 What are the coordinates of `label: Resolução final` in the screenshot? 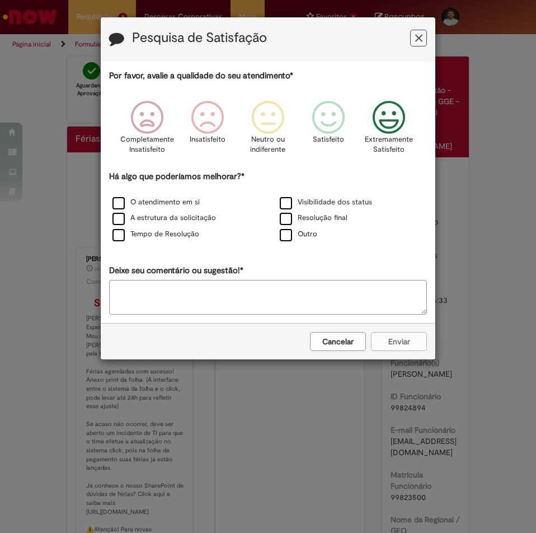 It's located at (314, 218).